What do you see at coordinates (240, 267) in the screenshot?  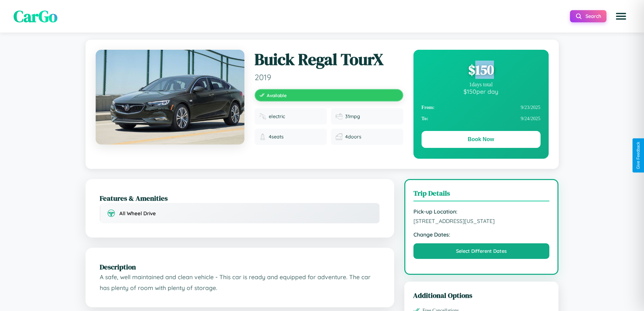 I see `h2: Description` at bounding box center [240, 267].